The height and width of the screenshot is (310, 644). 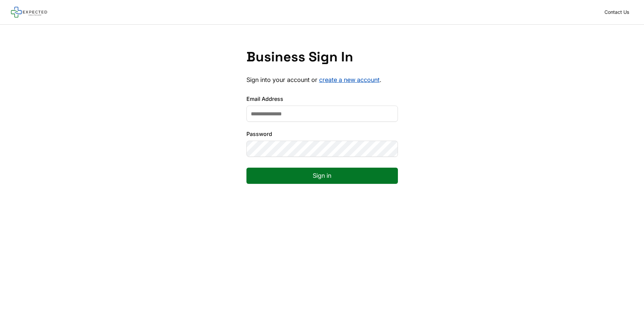 I want to click on h1: Business Sign In, so click(x=322, y=57).